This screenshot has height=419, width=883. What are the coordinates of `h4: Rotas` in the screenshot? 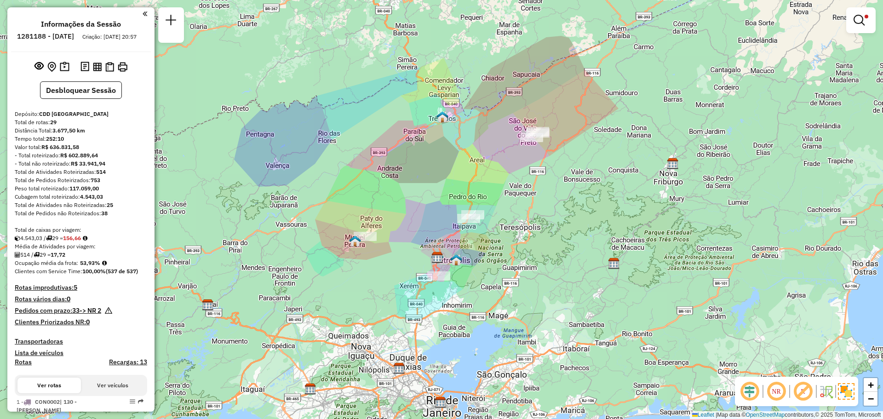 It's located at (23, 362).